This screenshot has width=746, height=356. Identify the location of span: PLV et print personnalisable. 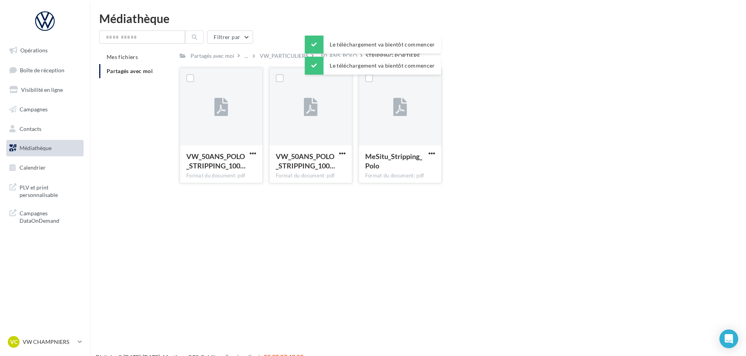
(50, 190).